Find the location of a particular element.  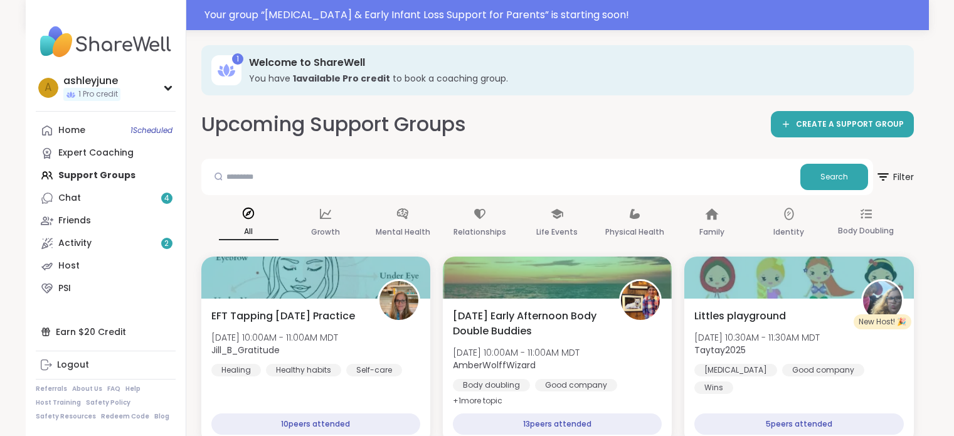

a: Safety Resources is located at coordinates (66, 417).